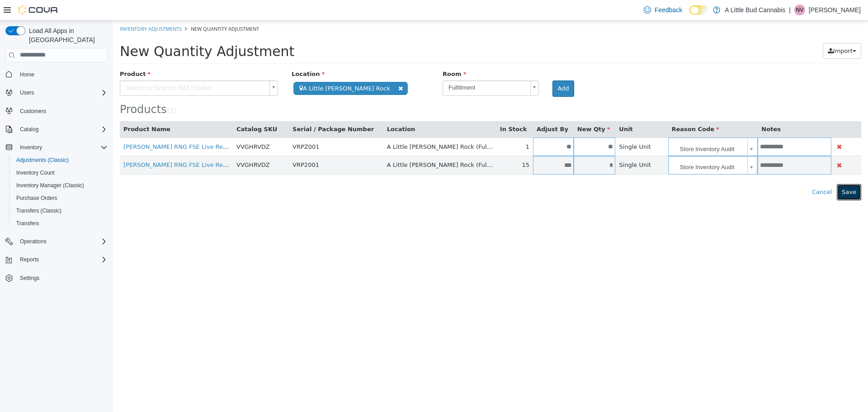 This screenshot has width=868, height=412. Describe the element at coordinates (736, 171) in the screenshot. I see `button: Save` at that location.